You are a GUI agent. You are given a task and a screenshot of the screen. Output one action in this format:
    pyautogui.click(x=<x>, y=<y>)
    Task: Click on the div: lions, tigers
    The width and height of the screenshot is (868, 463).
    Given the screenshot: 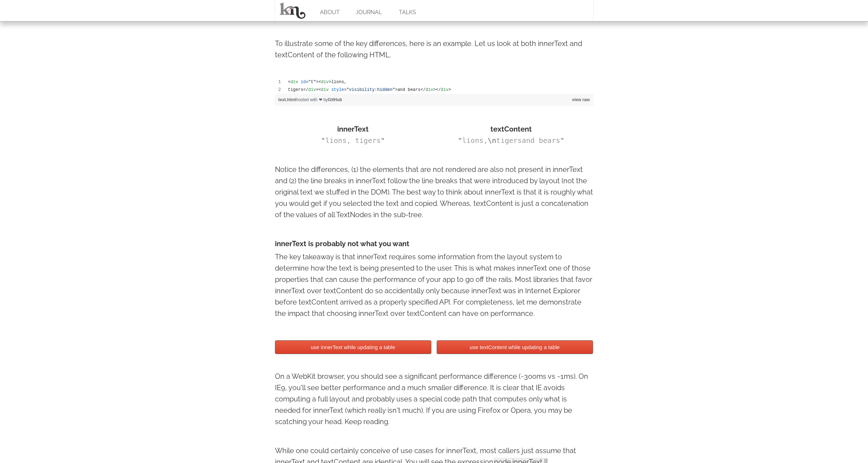 What is the action you would take?
    pyautogui.click(x=353, y=140)
    